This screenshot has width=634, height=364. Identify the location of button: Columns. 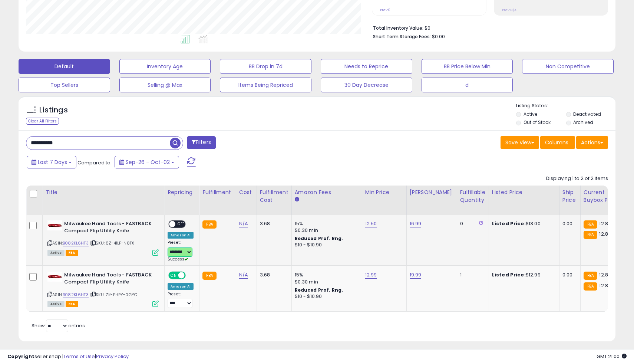
(558, 142).